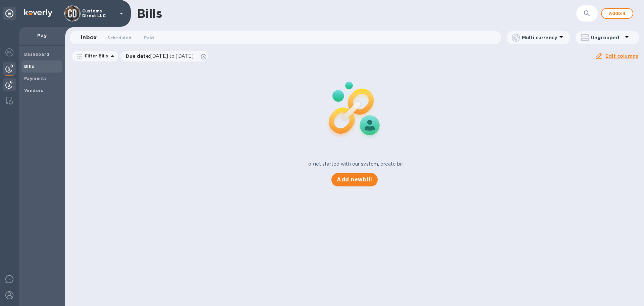 The height and width of the screenshot is (306, 644). Describe the element at coordinates (354, 180) in the screenshot. I see `button: Add newbill` at that location.